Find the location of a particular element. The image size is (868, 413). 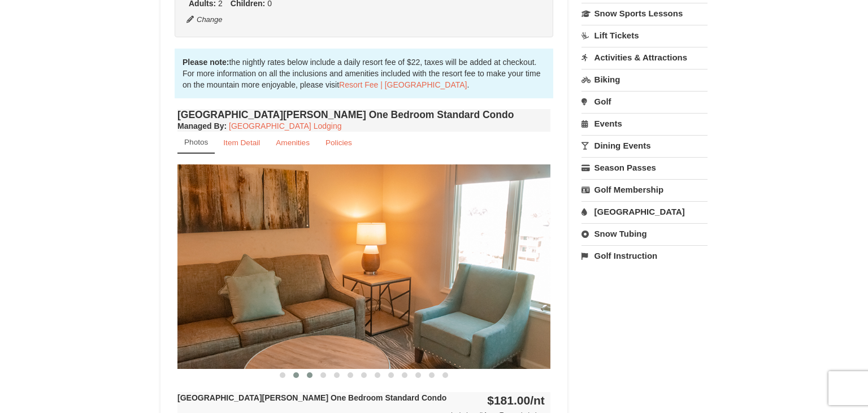

img: 18876286-190-c668afff.jpg is located at coordinates (364, 266).